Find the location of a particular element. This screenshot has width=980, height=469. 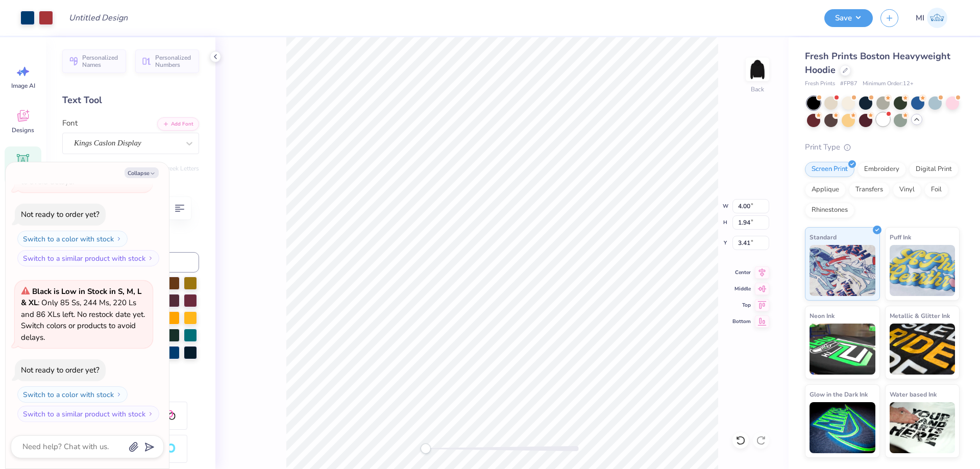

div: Accessibility label is located at coordinates (425, 449).